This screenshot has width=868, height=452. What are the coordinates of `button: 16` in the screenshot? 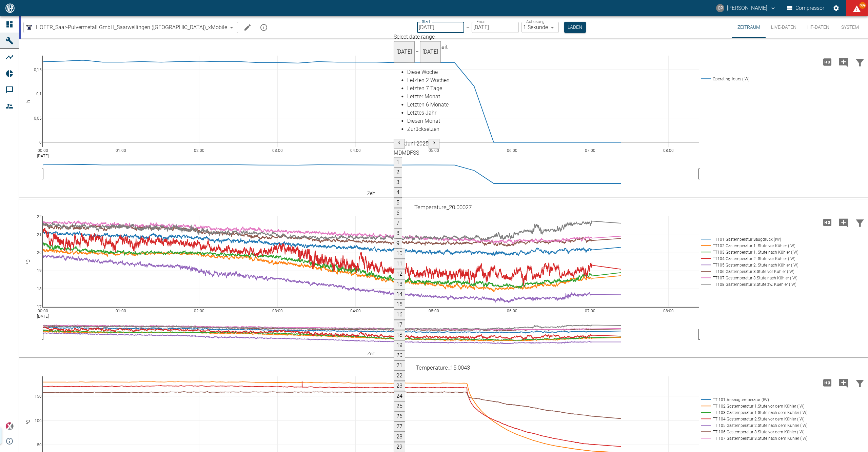 It's located at (400, 315).